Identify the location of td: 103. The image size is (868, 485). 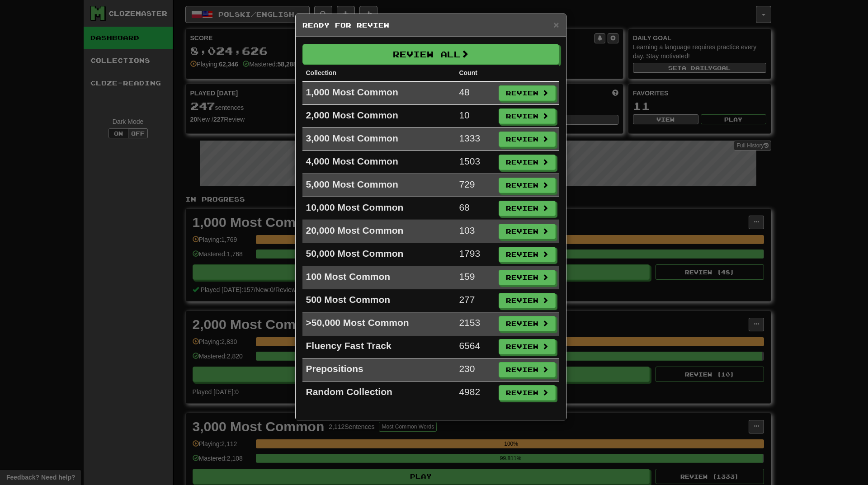
(475, 231).